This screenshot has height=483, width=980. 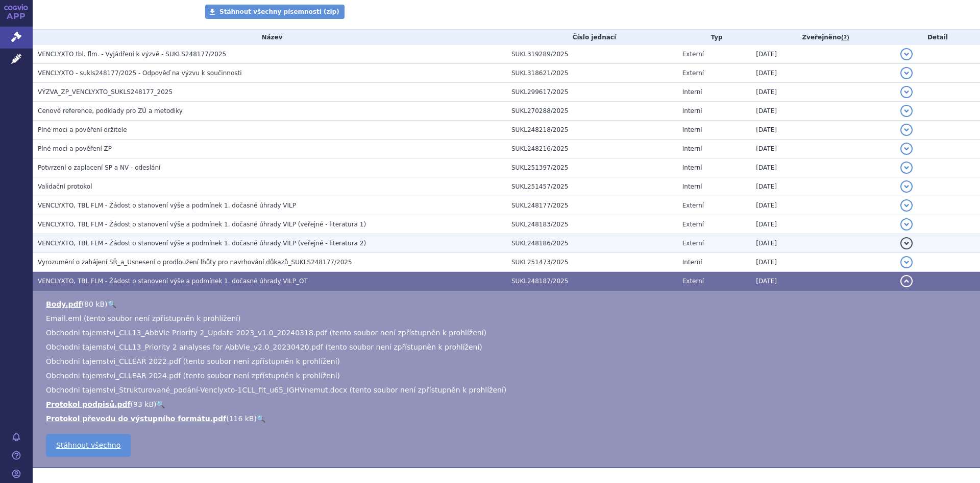 What do you see at coordinates (167, 206) in the screenshot?
I see `span: VENCLYXTO, TBL FLM - Žádost o stanovení výše a podmínek 1. dočasné úhrady VILP` at bounding box center [167, 206].